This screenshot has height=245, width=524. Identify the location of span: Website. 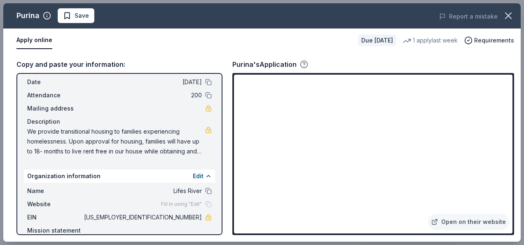
(55, 204).